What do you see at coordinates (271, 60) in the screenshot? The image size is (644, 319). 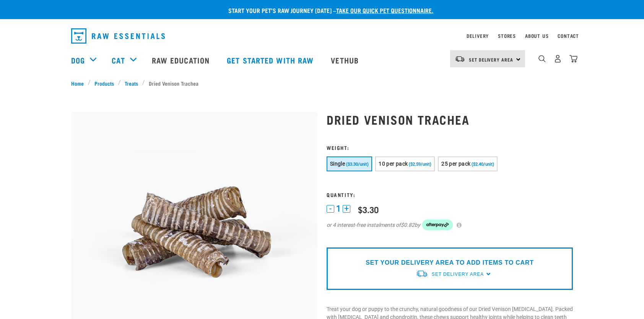 I see `a: Get started with Raw` at bounding box center [271, 60].